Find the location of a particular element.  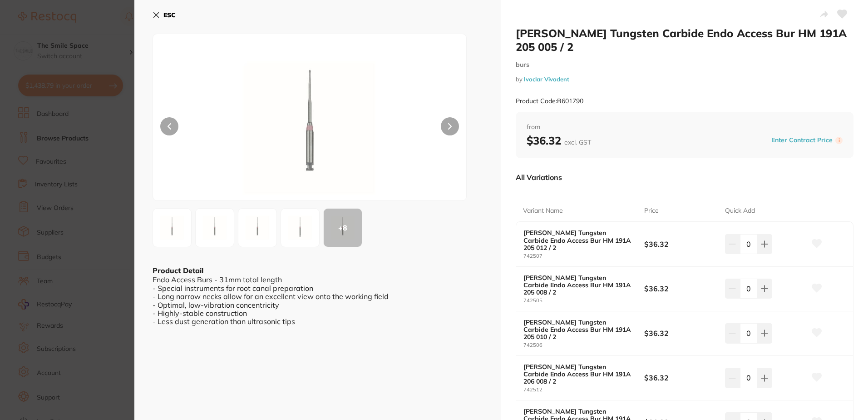

small: 742506 is located at coordinates (584, 344).